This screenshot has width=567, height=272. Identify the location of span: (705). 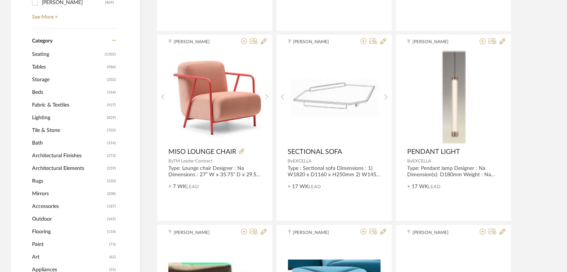
(111, 130).